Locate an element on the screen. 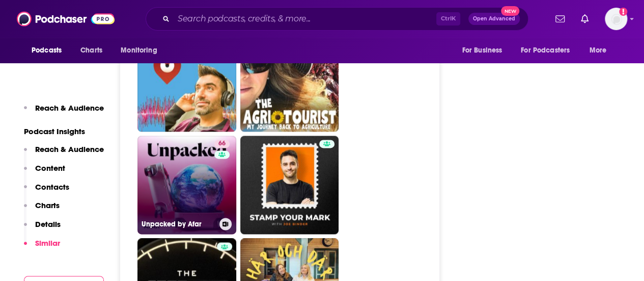 The image size is (644, 281). span: For Podcasters is located at coordinates (545, 50).